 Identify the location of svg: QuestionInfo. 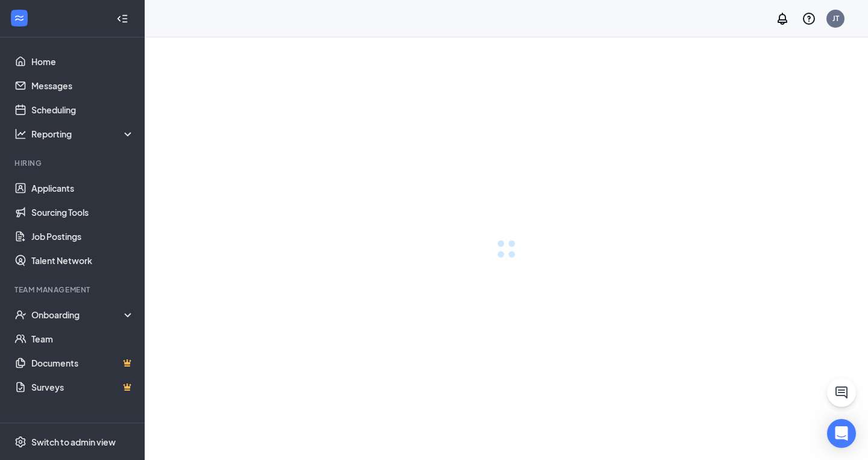
(809, 19).